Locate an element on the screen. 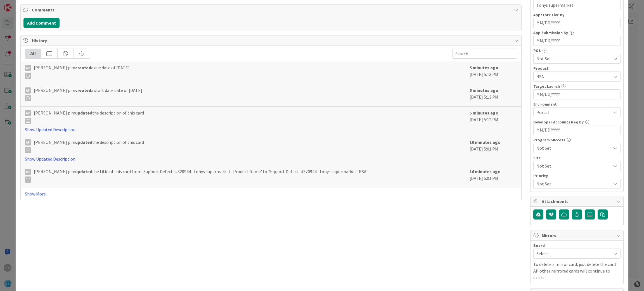 Image resolution: width=644 pixels, height=291 pixels. span: Comments is located at coordinates (272, 10).